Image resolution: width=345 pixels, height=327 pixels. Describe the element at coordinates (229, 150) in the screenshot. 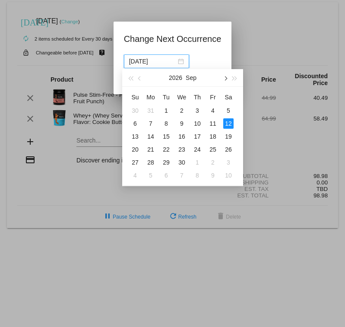

I see `td: 9/26/2026` at that location.